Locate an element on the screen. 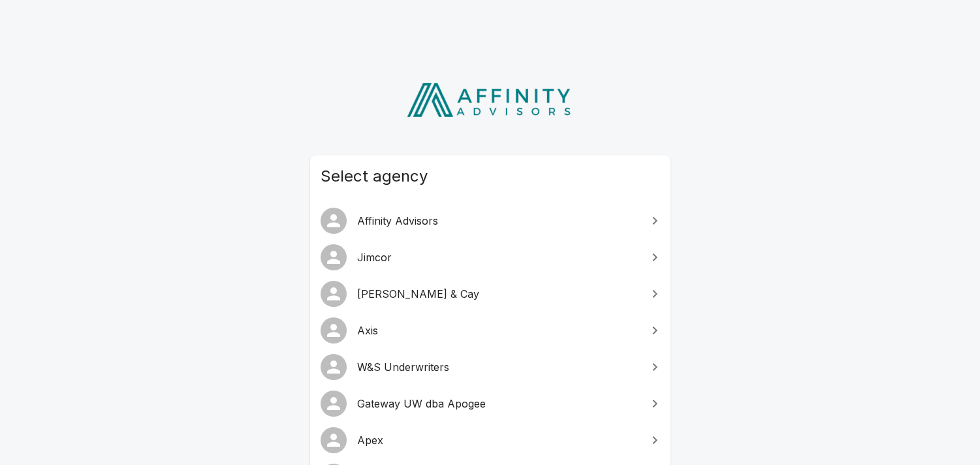 The width and height of the screenshot is (980, 465). a: W&S Underwriters is located at coordinates (490, 367).